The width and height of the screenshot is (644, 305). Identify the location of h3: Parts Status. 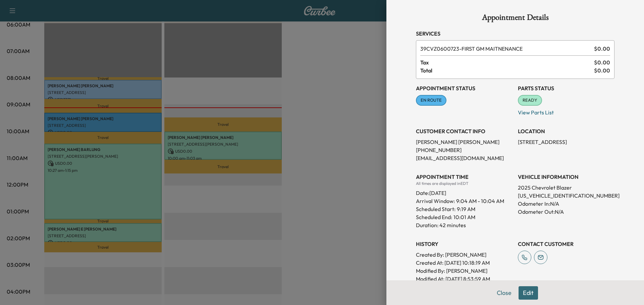
(566, 88).